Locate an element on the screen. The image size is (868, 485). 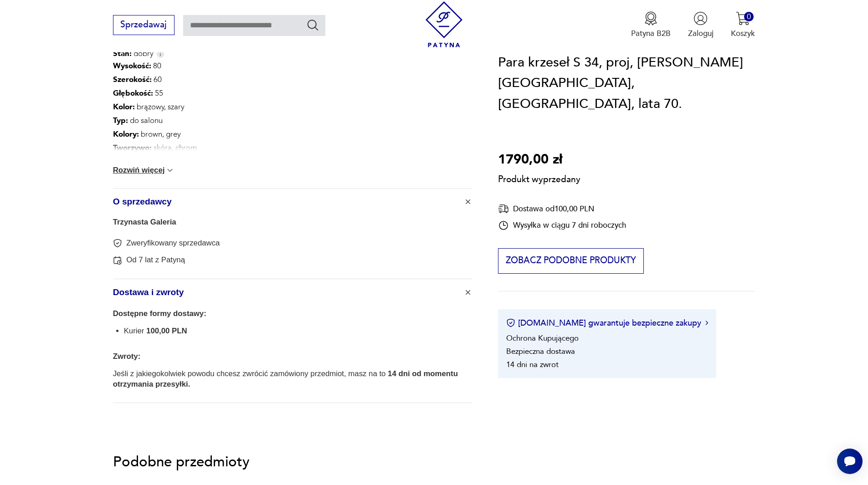
b: Typ : is located at coordinates (120, 120).